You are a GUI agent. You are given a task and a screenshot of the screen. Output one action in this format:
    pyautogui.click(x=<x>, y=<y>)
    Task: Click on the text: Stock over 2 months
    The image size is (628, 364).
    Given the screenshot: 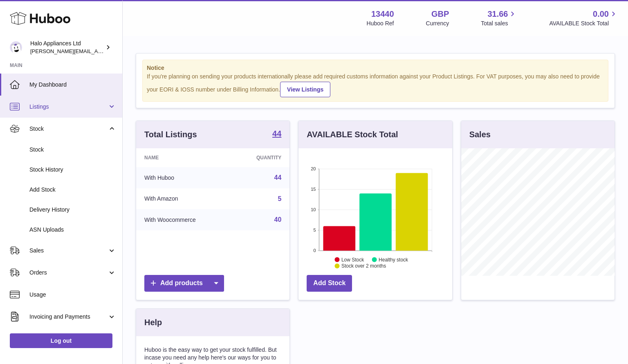 What is the action you would take?
    pyautogui.click(x=364, y=266)
    